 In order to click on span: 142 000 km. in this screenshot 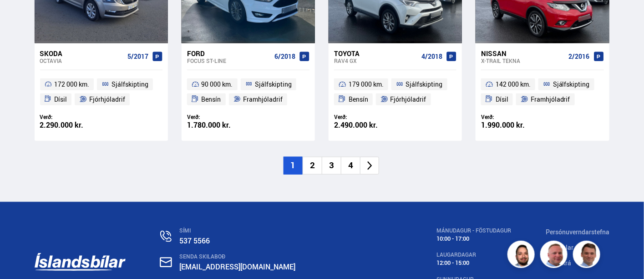, I will do `click(513, 84)`.